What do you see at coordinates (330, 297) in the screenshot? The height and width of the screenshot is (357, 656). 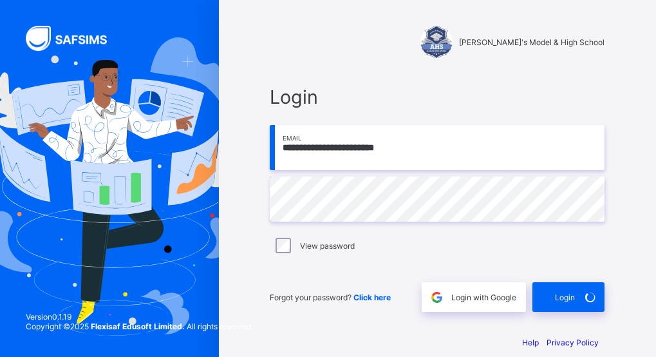 I see `span: Forgot your password?` at bounding box center [330, 297].